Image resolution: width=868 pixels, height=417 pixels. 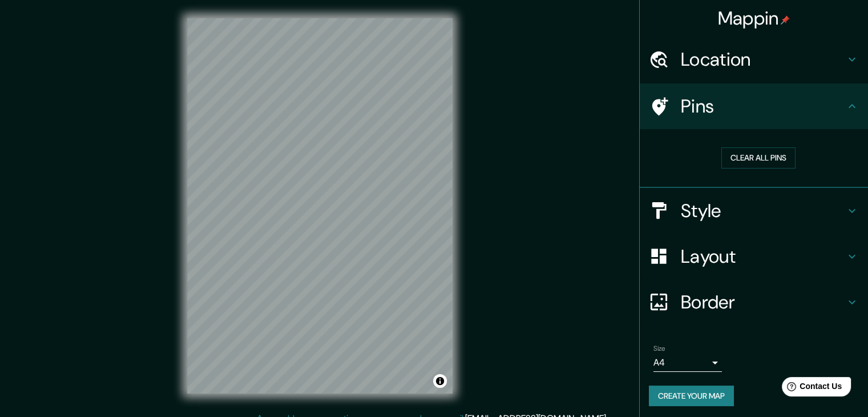 I want to click on h4: Border, so click(x=763, y=302).